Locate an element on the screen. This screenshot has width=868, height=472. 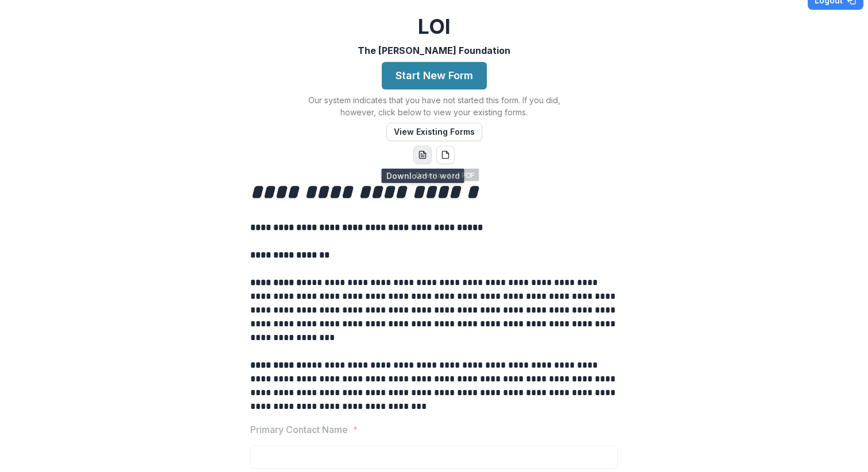
button: pdf-download is located at coordinates (445, 155).